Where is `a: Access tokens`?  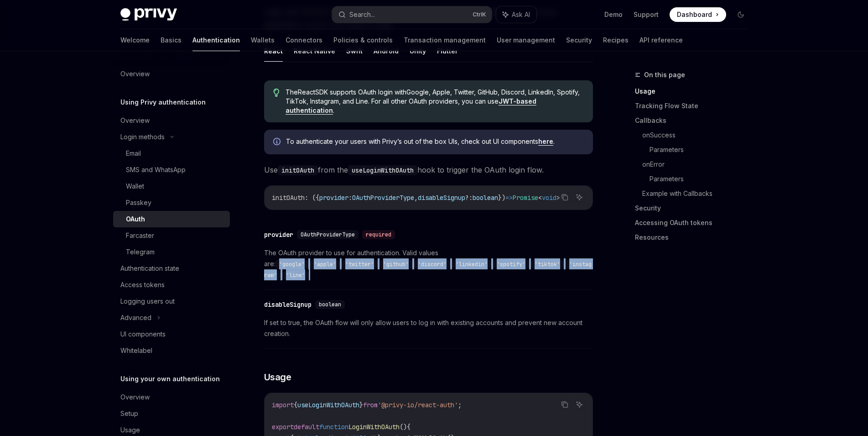 a: Access tokens is located at coordinates (171, 285).